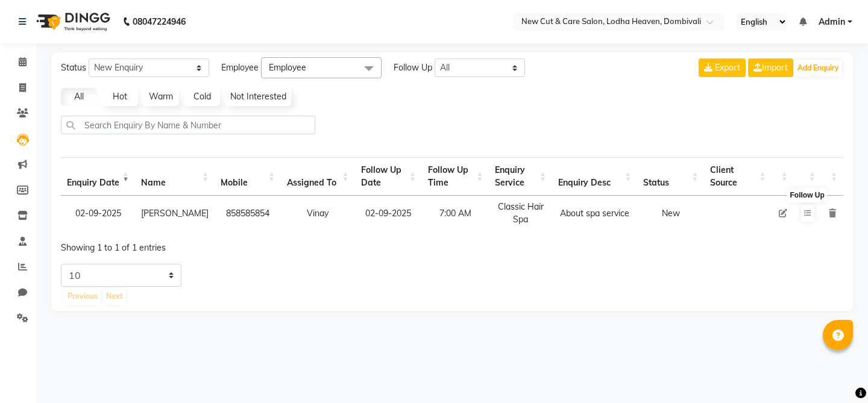 The image size is (868, 403). I want to click on th: Status: activate to sort column ascending, so click(670, 177).